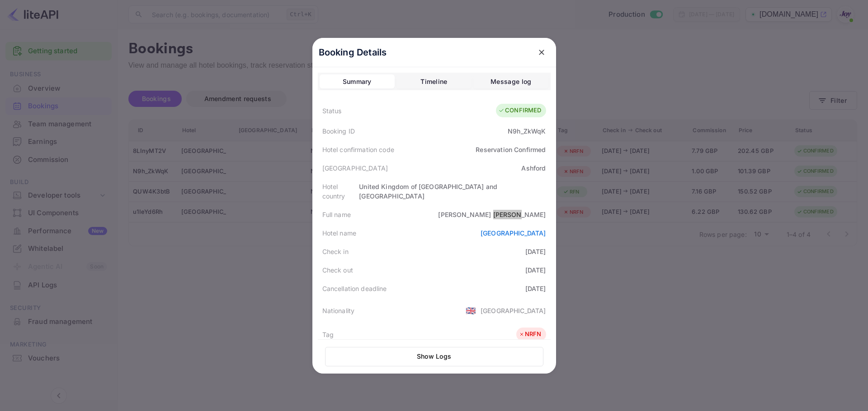  I want to click on div: Timeline, so click(433, 82).